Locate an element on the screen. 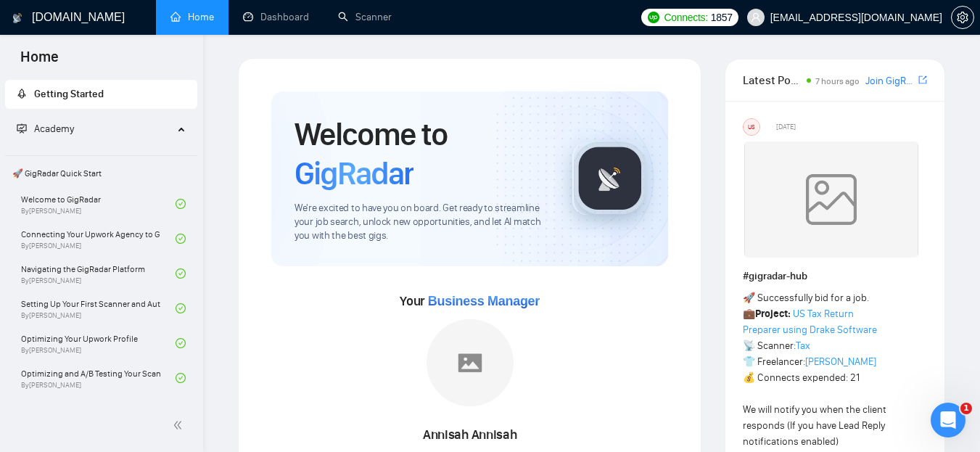 Image resolution: width=980 pixels, height=452 pixels. span: double-left is located at coordinates (180, 425).